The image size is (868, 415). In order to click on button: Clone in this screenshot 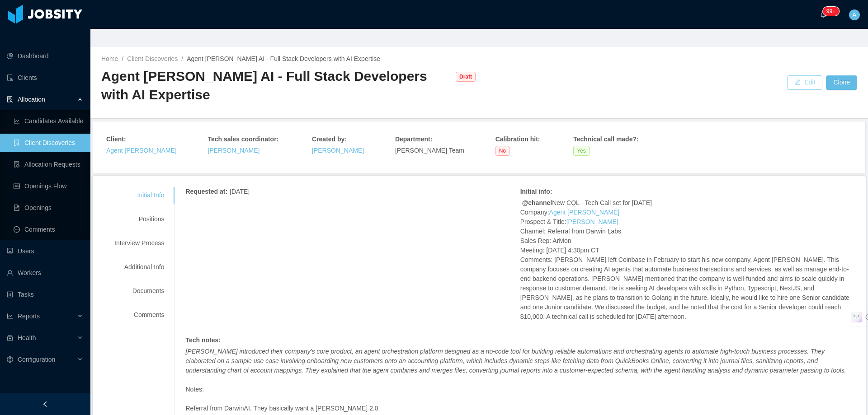, I will do `click(842, 83)`.